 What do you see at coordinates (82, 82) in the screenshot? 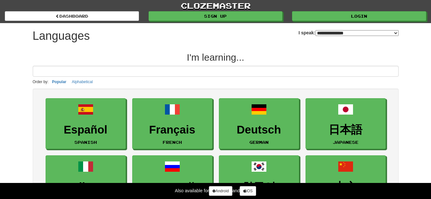
I see `button: Alphabetical` at bounding box center [82, 82].